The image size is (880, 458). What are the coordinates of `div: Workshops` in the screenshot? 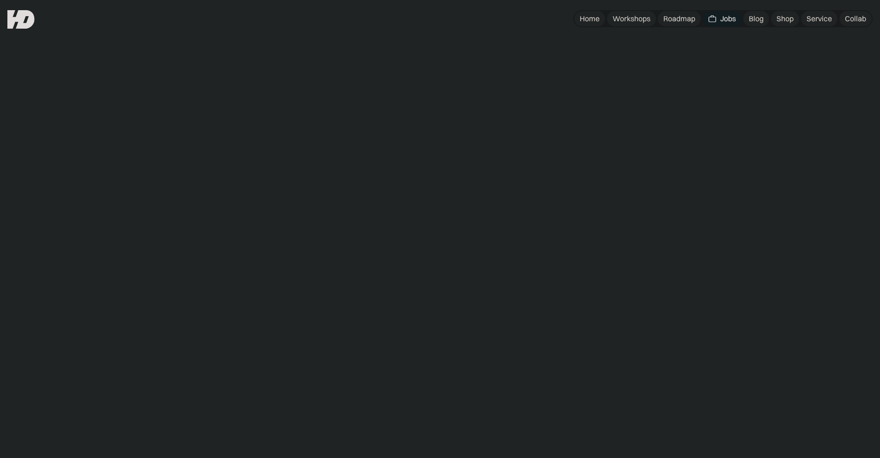 It's located at (631, 18).